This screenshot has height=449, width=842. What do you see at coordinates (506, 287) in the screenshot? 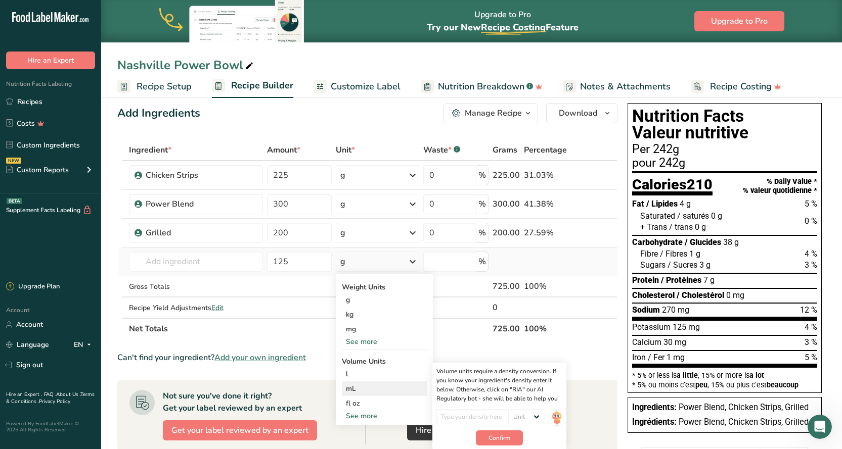
I see `div: 725.00` at bounding box center [506, 287].